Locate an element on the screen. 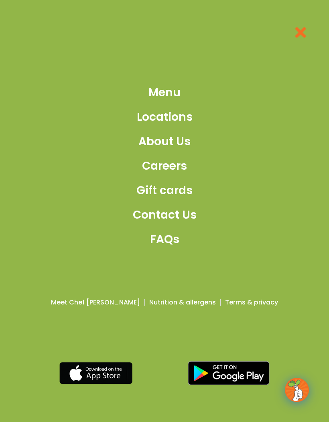  span: Terms & privacy is located at coordinates (252, 303).